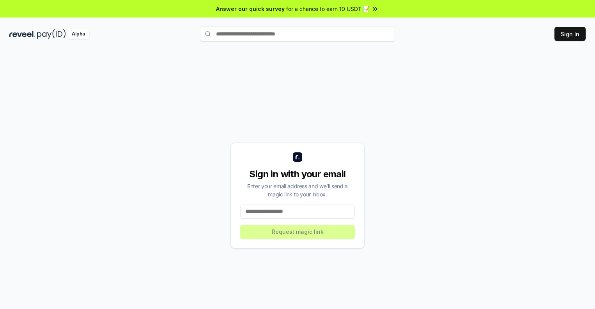  I want to click on button: Sign In, so click(570, 34).